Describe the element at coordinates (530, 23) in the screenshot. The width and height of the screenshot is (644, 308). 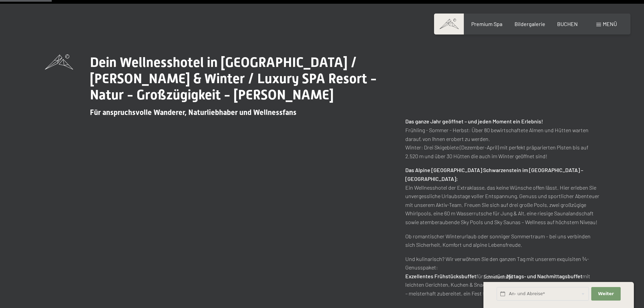
I see `a: Bildergalerie` at that location.